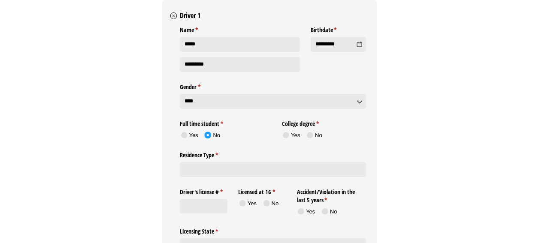  What do you see at coordinates (331, 195) in the screenshot?
I see `legend: Accident/​Violation in the last 5 years` at bounding box center [331, 195].